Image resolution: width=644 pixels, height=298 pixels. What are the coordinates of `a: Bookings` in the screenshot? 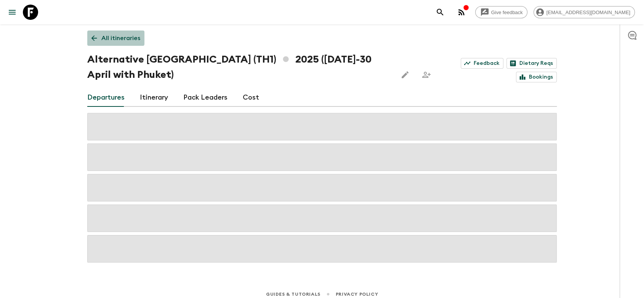 It's located at (536, 77).